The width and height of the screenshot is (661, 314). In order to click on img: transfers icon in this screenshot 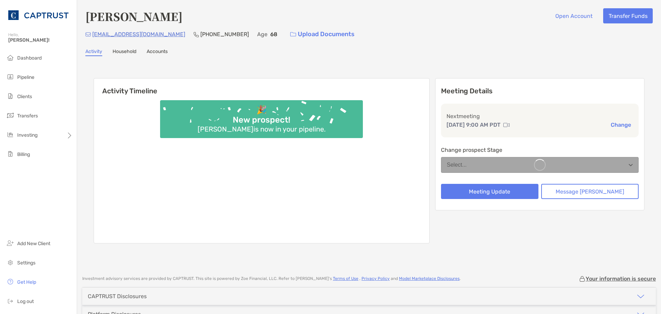, I will do `click(10, 115)`.